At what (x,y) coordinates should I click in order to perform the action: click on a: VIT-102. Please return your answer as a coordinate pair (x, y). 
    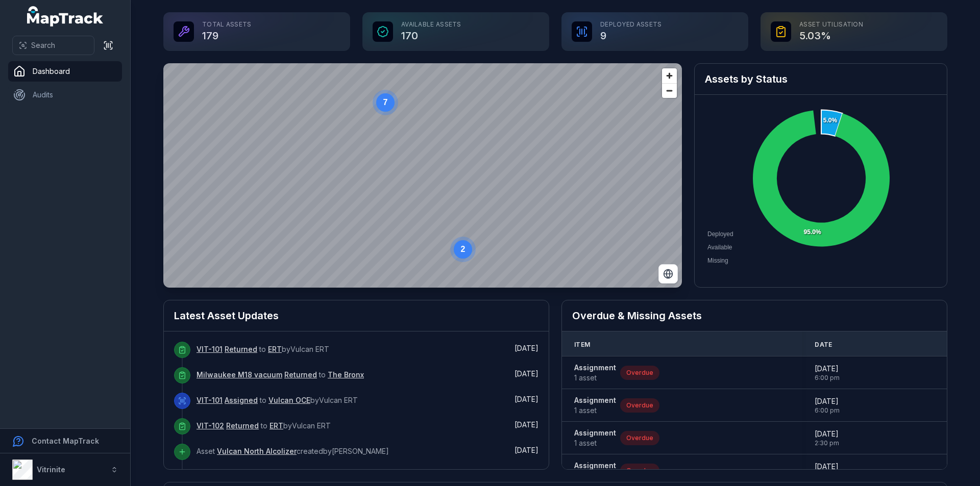
    Looking at the image, I should click on (211, 426).